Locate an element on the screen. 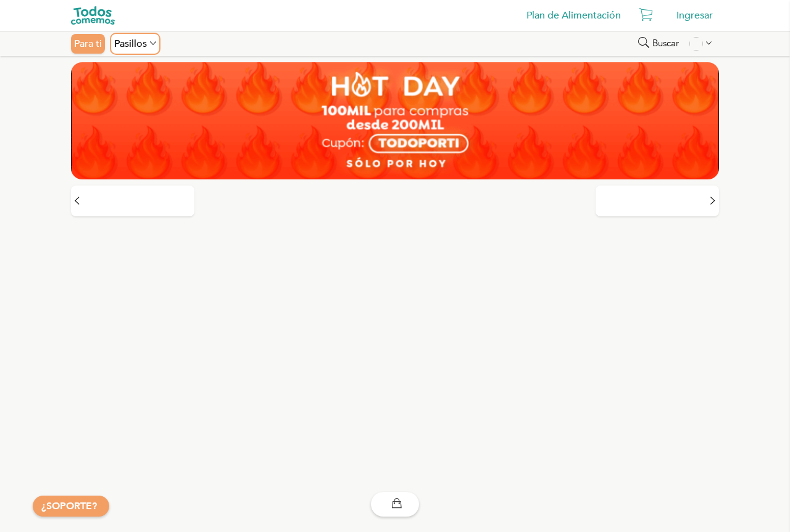 The height and width of the screenshot is (532, 790). button: ¿SOPORTE? is located at coordinates (71, 506).